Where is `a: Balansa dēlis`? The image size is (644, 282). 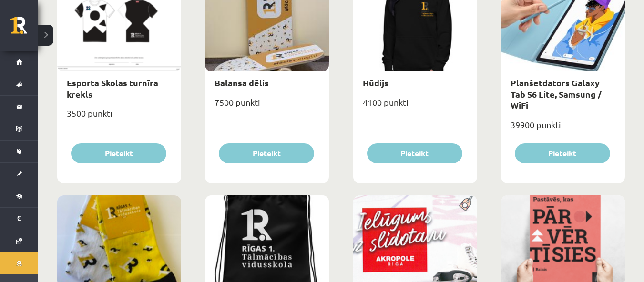 a: Balansa dēlis is located at coordinates (241, 82).